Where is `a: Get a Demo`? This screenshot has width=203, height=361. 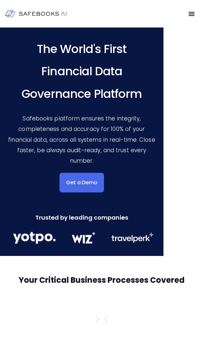 a: Get a Demo is located at coordinates (81, 182).